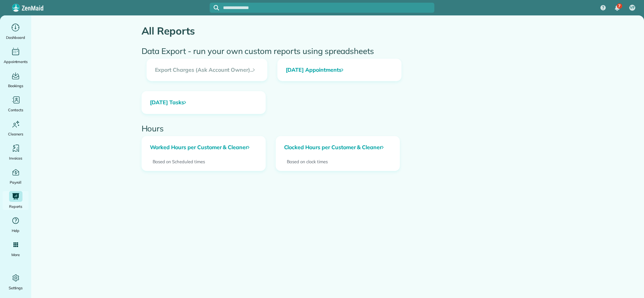 Image resolution: width=644 pixels, height=298 pixels. I want to click on h2: Data Export - run your own custom reports using spreadsheets, so click(338, 51).